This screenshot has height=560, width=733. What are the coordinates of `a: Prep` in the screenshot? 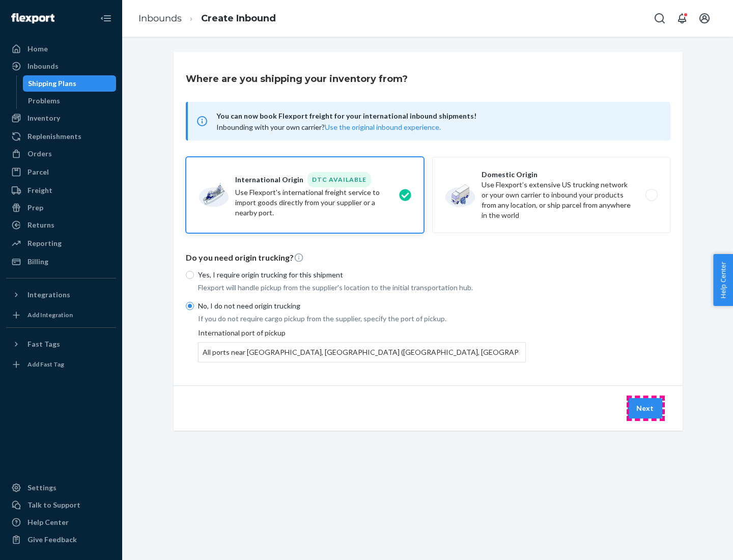 It's located at (61, 208).